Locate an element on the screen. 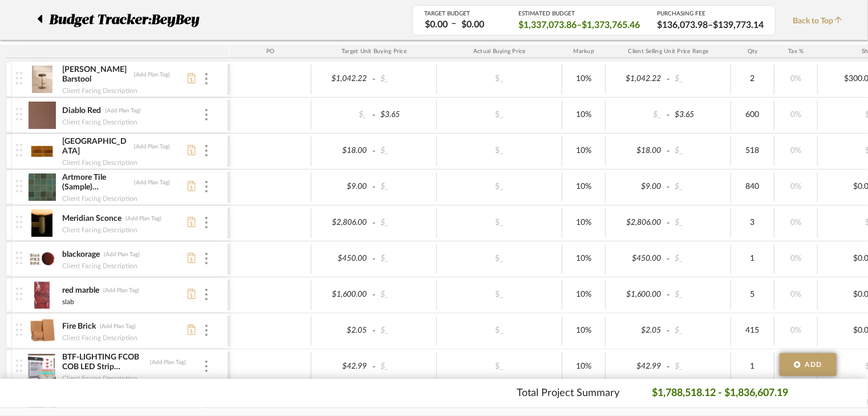 The height and width of the screenshot is (416, 868). span: $136,073.98 is located at coordinates (682, 25).